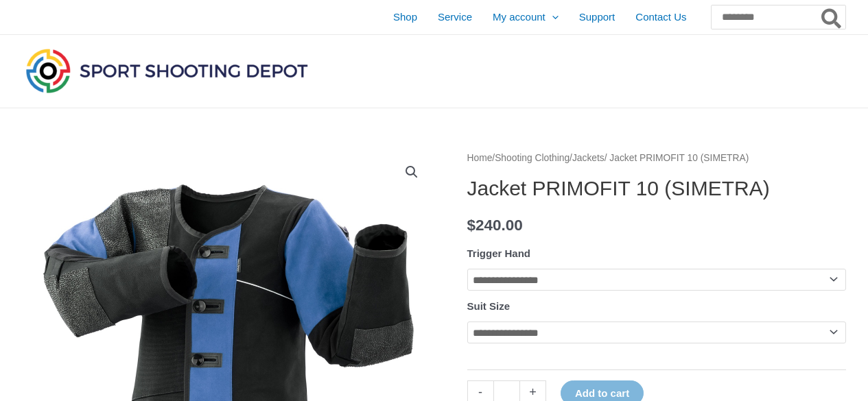 Image resolution: width=868 pixels, height=401 pixels. Describe the element at coordinates (587, 157) in the screenshot. I see `a: Jackets` at that location.